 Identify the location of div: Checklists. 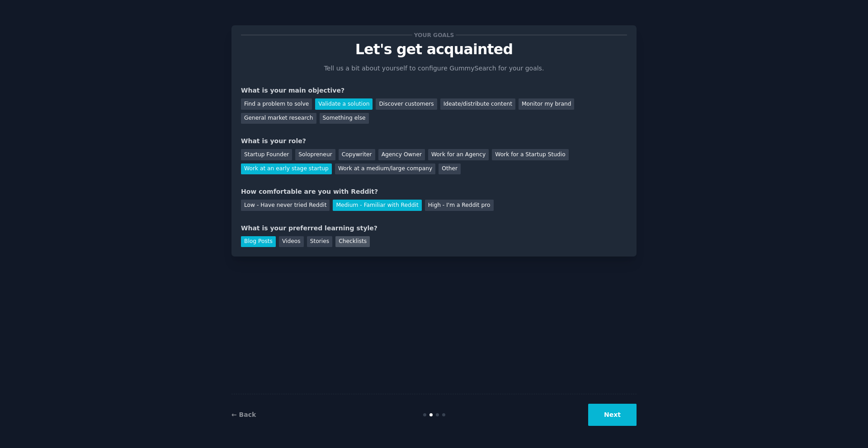
(352, 241).